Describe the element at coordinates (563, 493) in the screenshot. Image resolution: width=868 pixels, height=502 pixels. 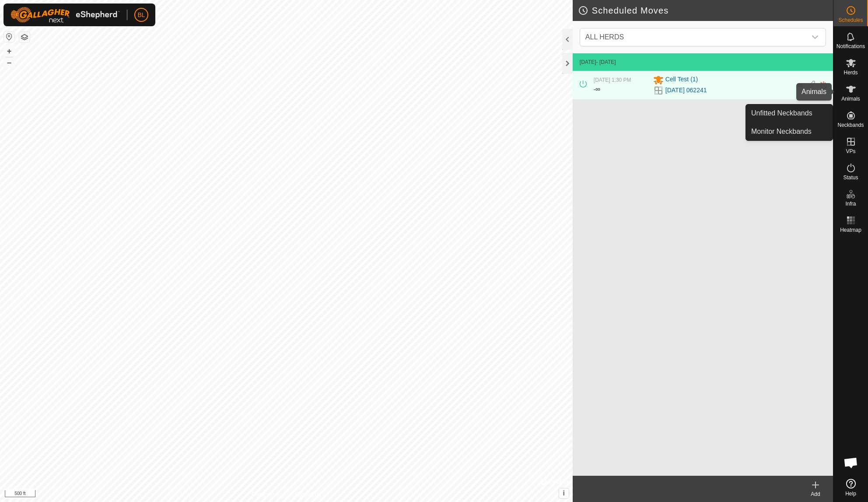
I see `span: i` at that location.